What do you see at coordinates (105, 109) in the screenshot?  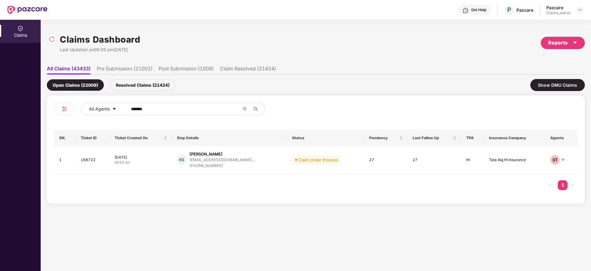 I see `button: All Agentscaret-down` at bounding box center [105, 109].